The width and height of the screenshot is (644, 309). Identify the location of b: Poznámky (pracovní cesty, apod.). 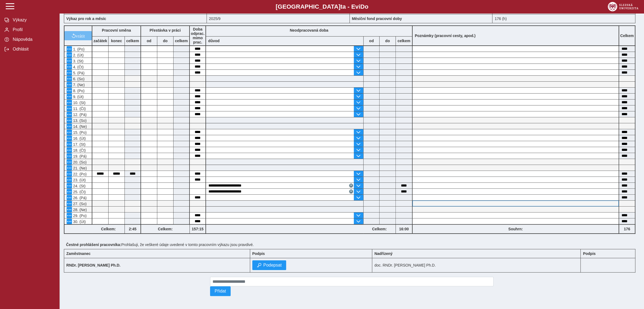
(445, 36).